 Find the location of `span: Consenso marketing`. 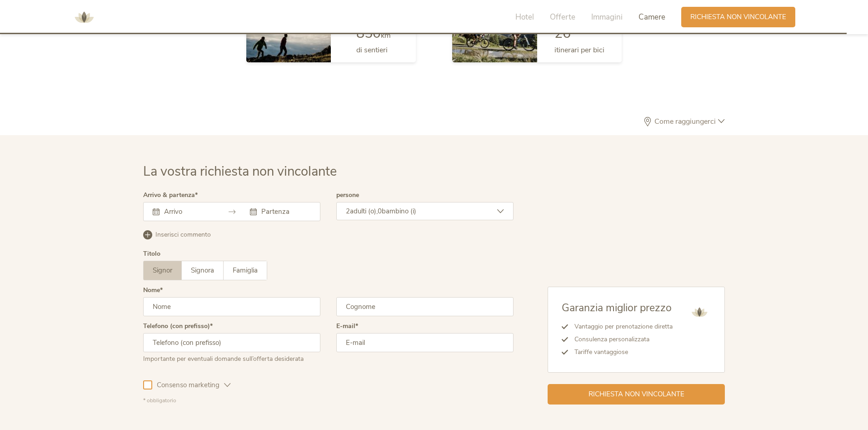

span: Consenso marketing is located at coordinates (188, 385).